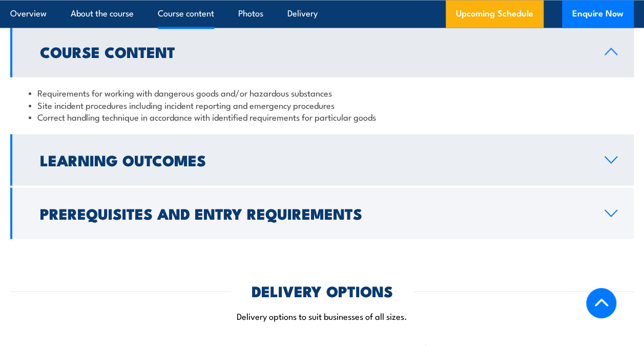  I want to click on p: Delivery options to suit businesses of all sizes., so click(322, 315).